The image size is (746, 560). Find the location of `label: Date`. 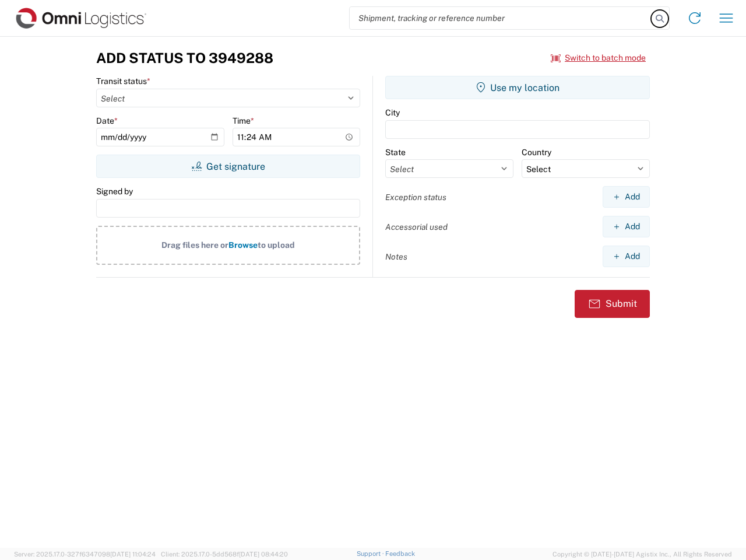

label: Date is located at coordinates (106, 121).